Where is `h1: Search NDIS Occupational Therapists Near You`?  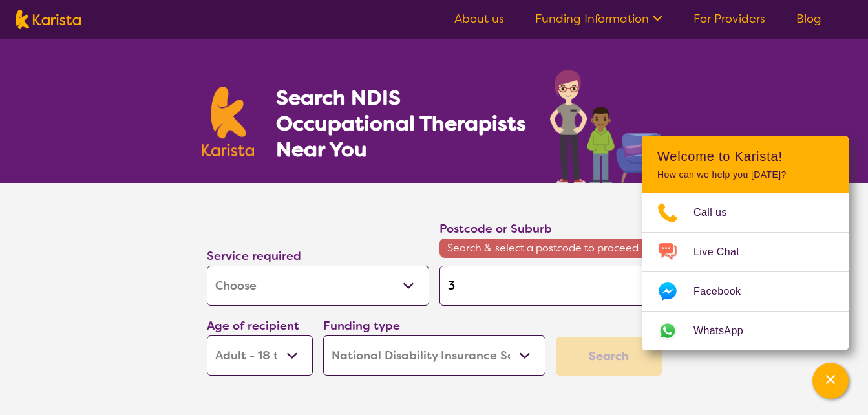
h1: Search NDIS Occupational Therapists Near You is located at coordinates (402, 124).